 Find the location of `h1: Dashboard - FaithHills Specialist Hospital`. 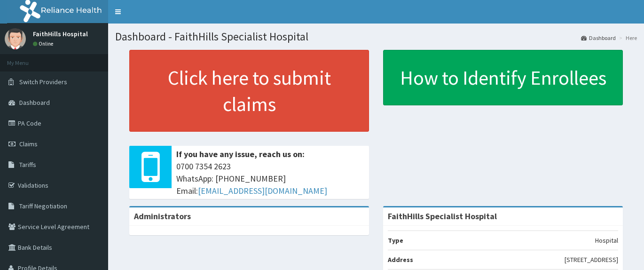

h1: Dashboard - FaithHills Specialist Hospital is located at coordinates (376, 37).